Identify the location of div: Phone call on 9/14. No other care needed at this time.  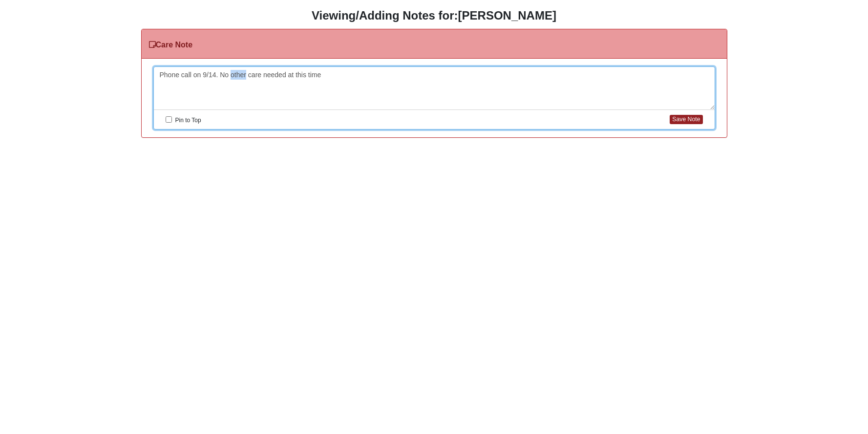
(434, 89).